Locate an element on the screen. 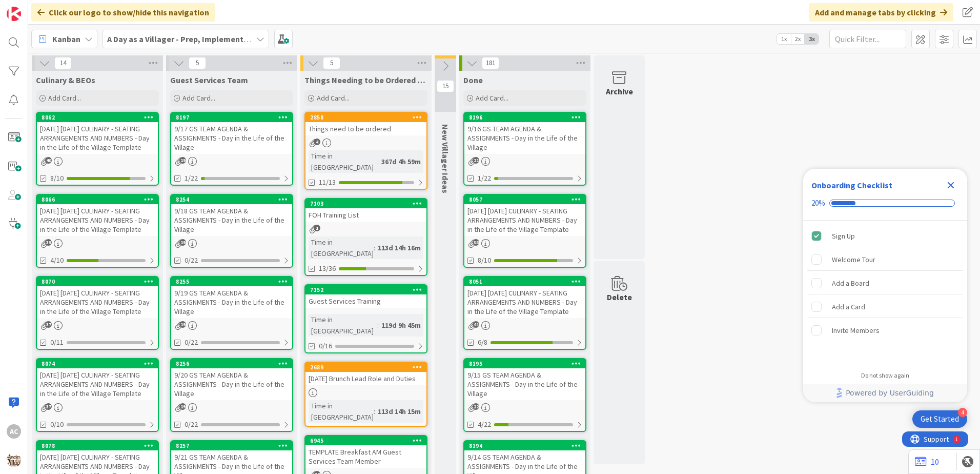 This screenshot has height=474, width=980. span: Kanban is located at coordinates (66, 39).